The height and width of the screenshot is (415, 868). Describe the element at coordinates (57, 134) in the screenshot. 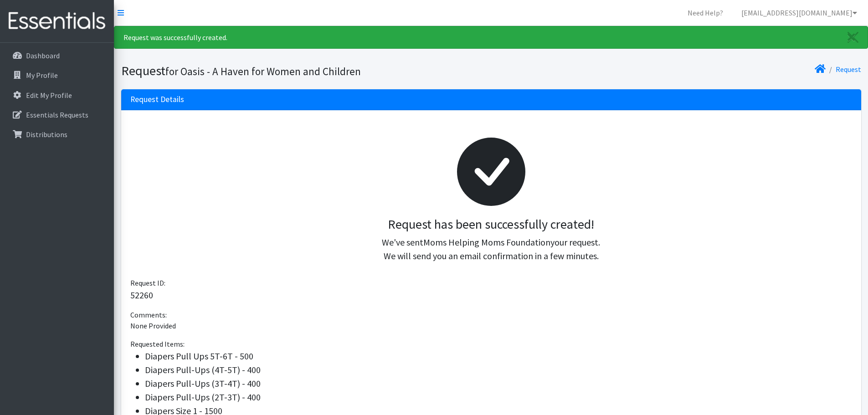

I see `a: Distributions` at that location.